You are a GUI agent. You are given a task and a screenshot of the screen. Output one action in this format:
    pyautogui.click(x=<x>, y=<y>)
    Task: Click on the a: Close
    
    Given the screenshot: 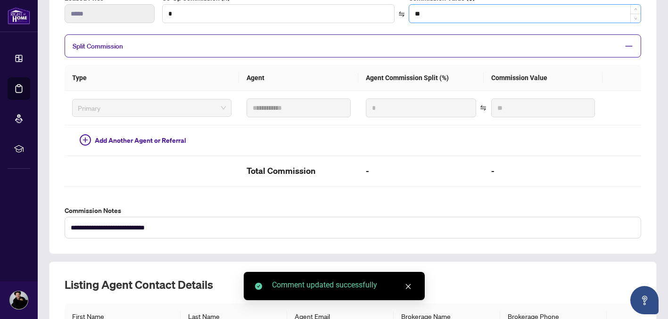 What is the action you would take?
    pyautogui.click(x=408, y=286)
    